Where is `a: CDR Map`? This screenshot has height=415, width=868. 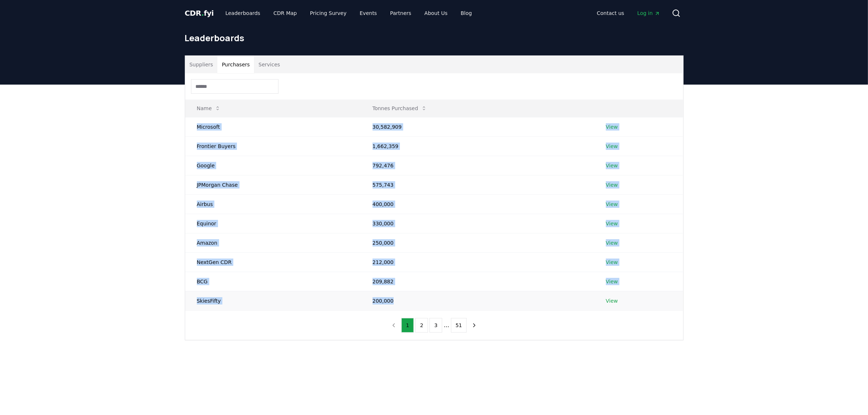
a: CDR Map is located at coordinates (285, 13).